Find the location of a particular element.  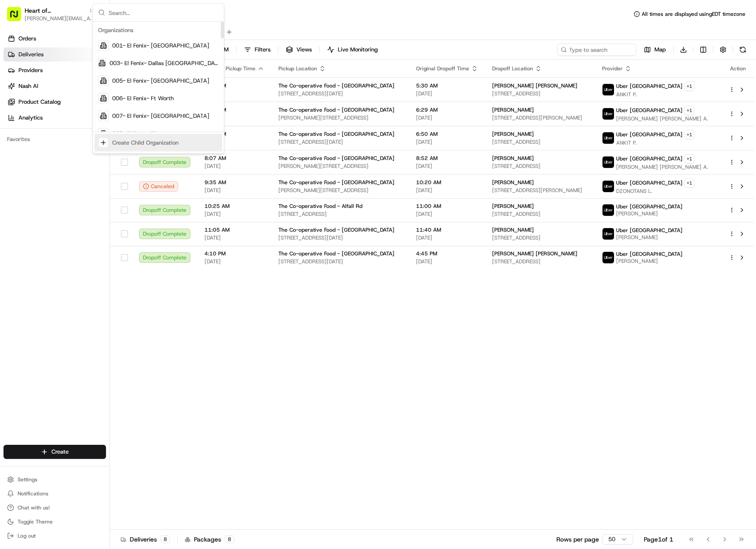

span: 008- El Fenix- Plano is located at coordinates (139, 134).